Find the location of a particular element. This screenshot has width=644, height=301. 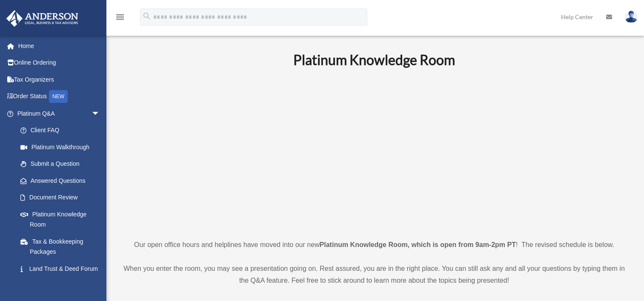

img: User Pic is located at coordinates (631, 16).